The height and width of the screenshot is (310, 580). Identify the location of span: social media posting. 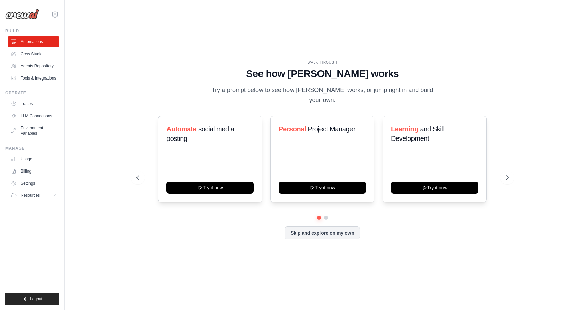
(200, 134).